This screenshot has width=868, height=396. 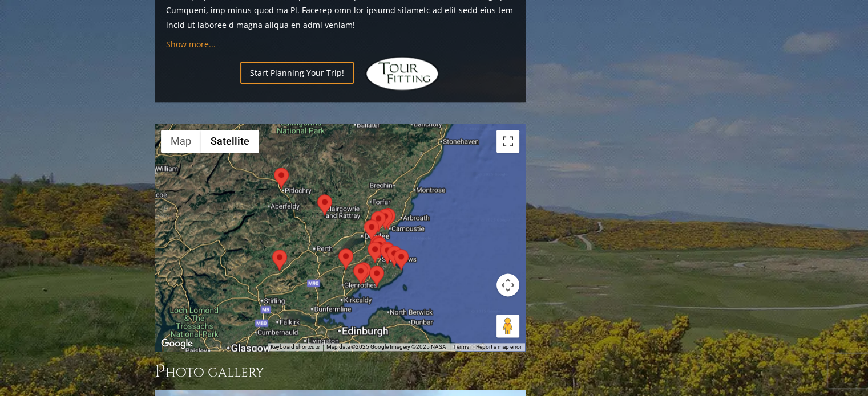 I want to click on a: Open this area in Google Maps (opens a new window), so click(x=177, y=344).